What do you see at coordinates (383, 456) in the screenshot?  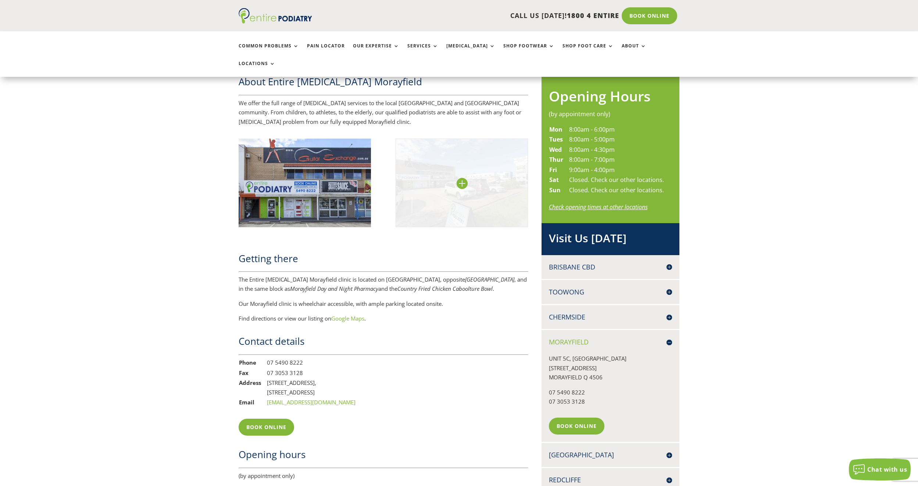 I see `h2: Opening hours` at bounding box center [383, 456].